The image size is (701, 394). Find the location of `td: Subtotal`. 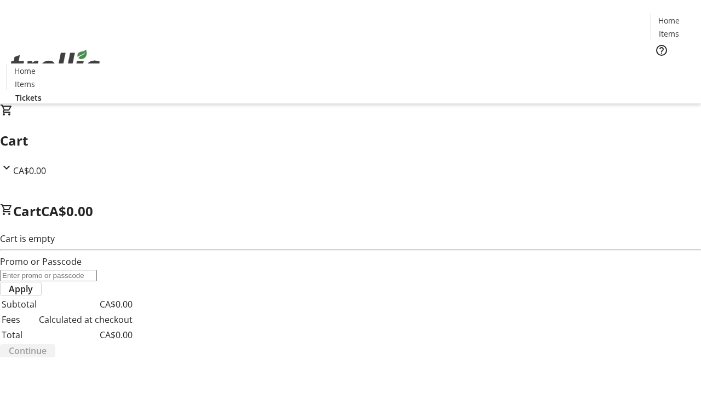

td: Subtotal is located at coordinates (19, 304).